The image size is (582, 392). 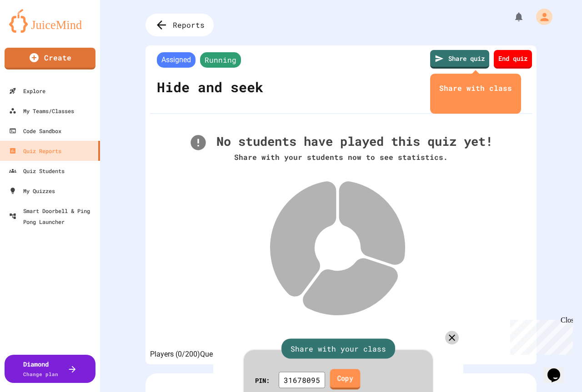 What do you see at coordinates (302, 381) in the screenshot?
I see `div: 31678095` at bounding box center [302, 381].